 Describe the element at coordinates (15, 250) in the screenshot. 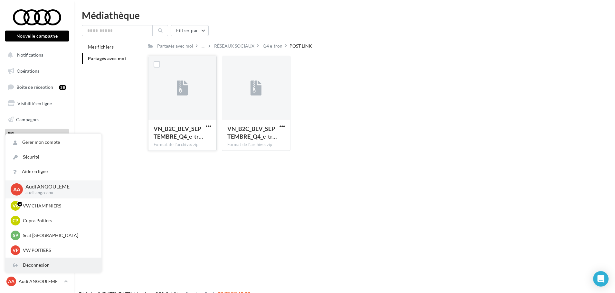

I see `span: VP` at that location.